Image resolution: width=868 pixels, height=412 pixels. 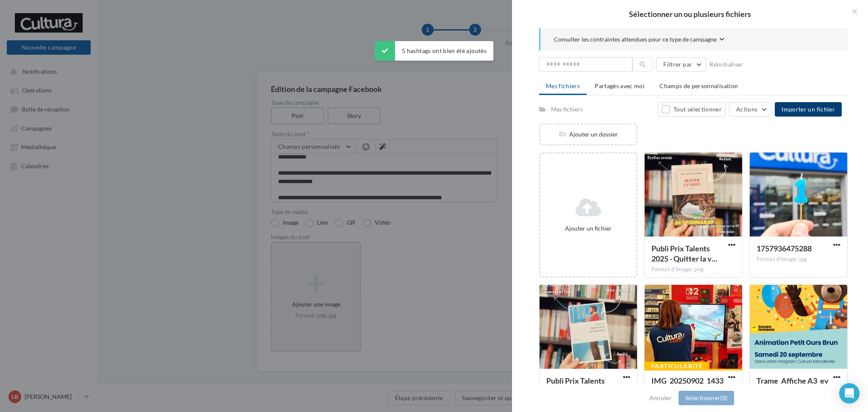 What do you see at coordinates (784, 249) in the screenshot?
I see `span: 1757936475288` at bounding box center [784, 249].